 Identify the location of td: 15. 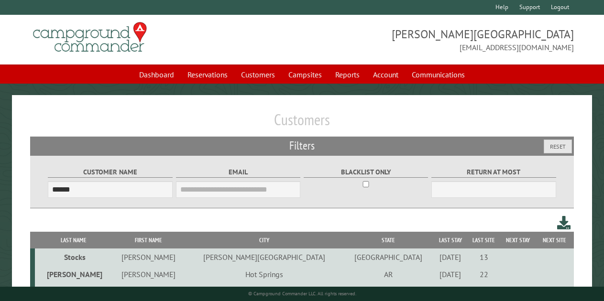
(484, 292).